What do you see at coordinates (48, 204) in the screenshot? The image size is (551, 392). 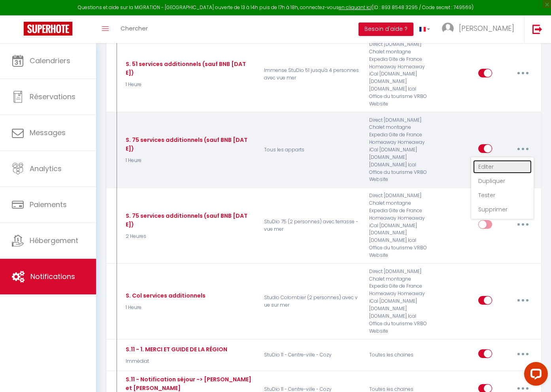 I see `span: Paiements` at bounding box center [48, 204].